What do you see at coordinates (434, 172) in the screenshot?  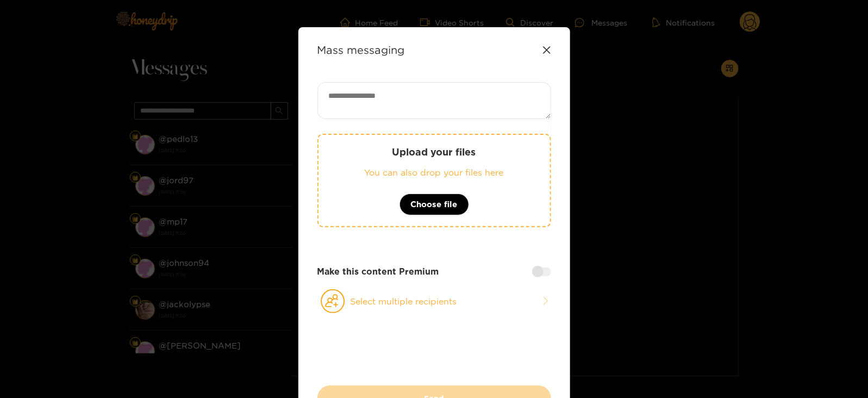 I see `p: You can also drop your files here` at bounding box center [434, 172].